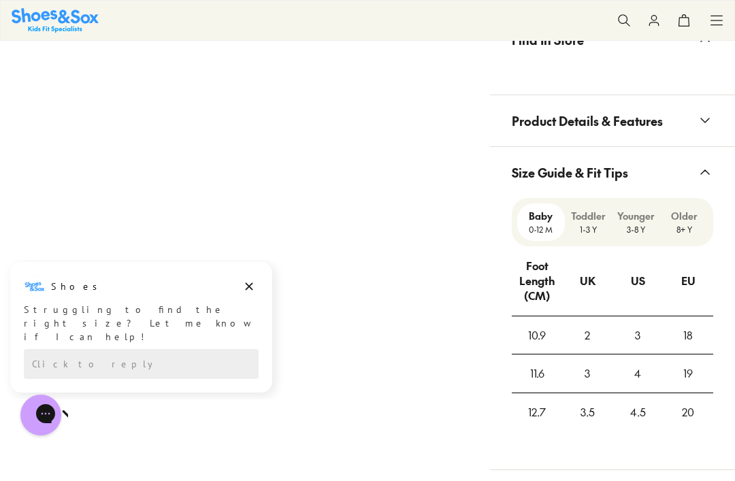  I want to click on p: Toddler, so click(589, 216).